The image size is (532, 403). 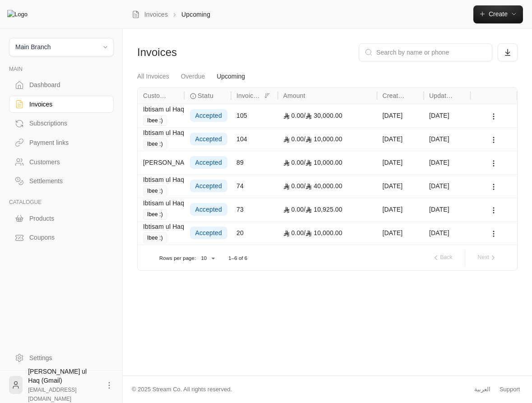 I want to click on p: 1–6 of 6, so click(x=238, y=258).